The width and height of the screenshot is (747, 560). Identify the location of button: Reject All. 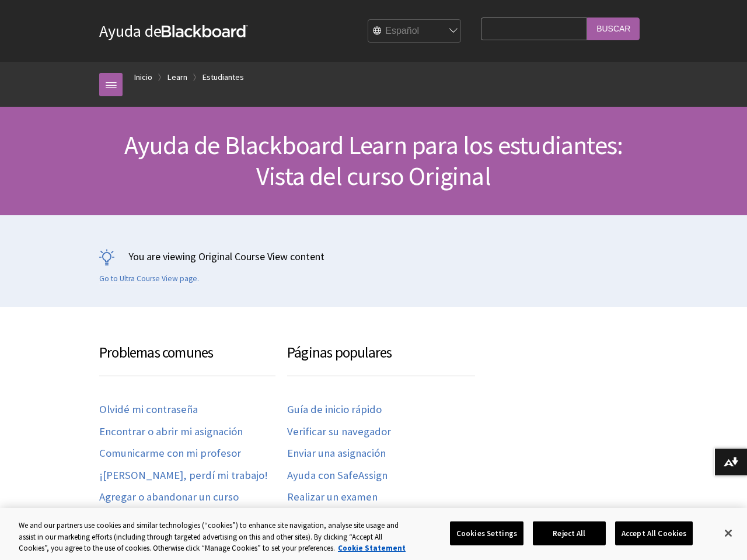
(568, 533).